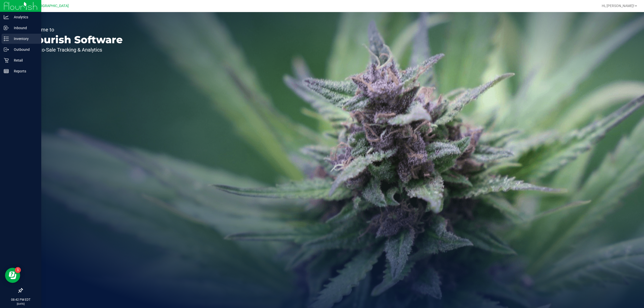  Describe the element at coordinates (6, 17) in the screenshot. I see `inline-svg: Analytics` at that location.